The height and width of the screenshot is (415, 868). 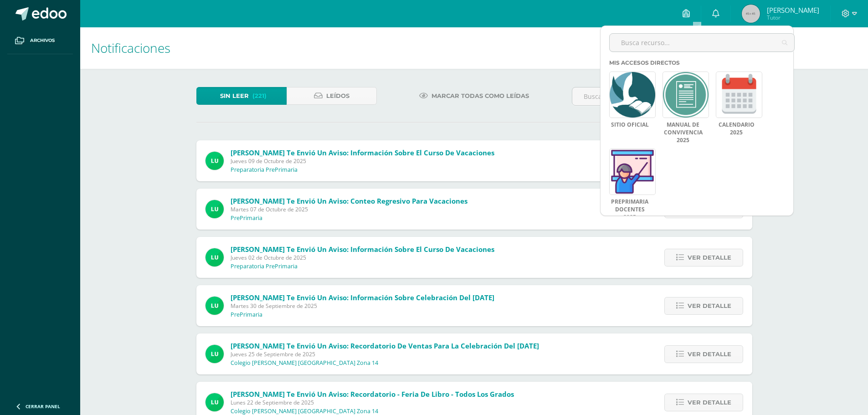 What do you see at coordinates (363, 161) in the screenshot?
I see `span: Jueves 09 de Octubre de 2025` at bounding box center [363, 161].